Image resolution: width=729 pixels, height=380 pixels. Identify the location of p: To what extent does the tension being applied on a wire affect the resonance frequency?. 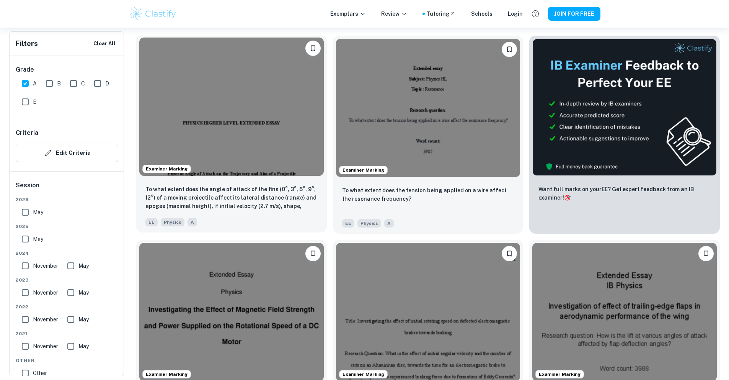
(429, 195).